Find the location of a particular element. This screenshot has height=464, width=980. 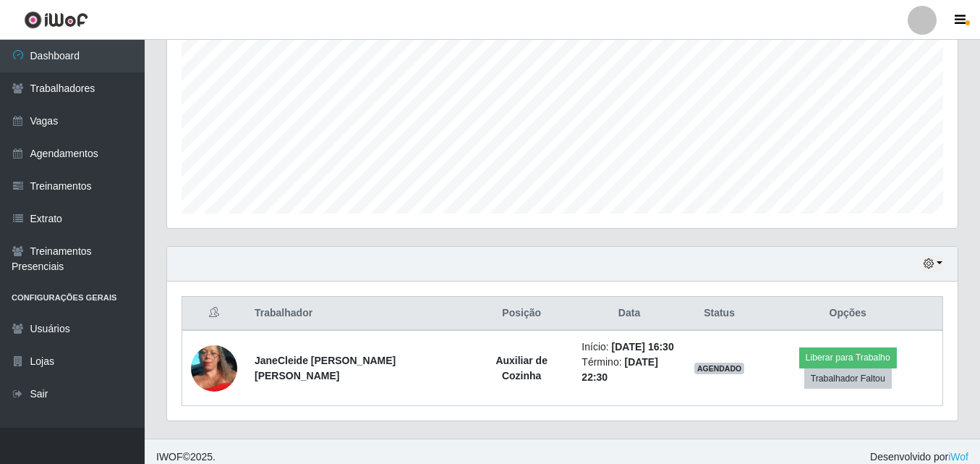

img: CoreUI Logo is located at coordinates (56, 20).